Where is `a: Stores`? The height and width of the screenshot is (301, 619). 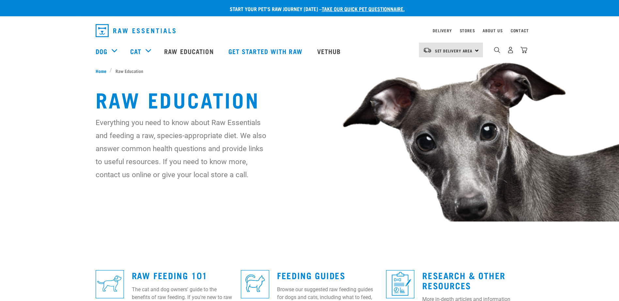
a: Stores is located at coordinates (467, 30).